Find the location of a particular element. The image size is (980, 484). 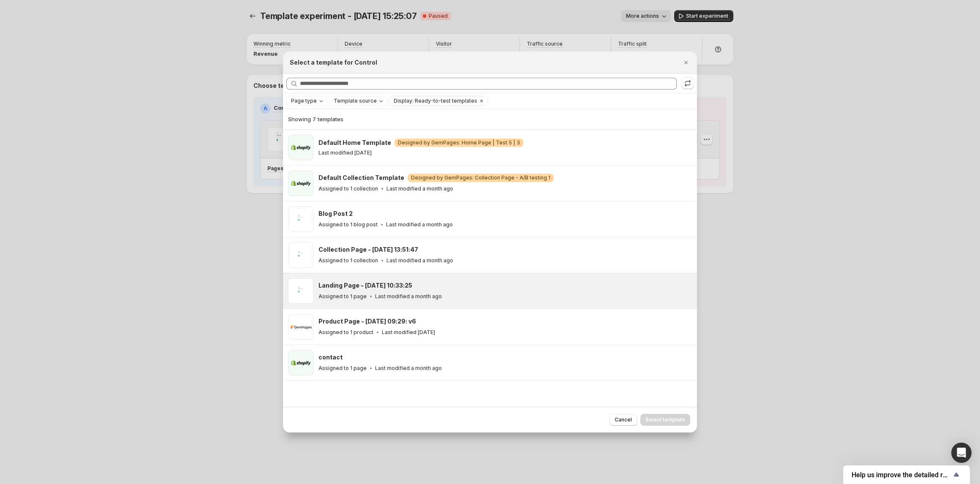

button: Page type is located at coordinates (307, 101).